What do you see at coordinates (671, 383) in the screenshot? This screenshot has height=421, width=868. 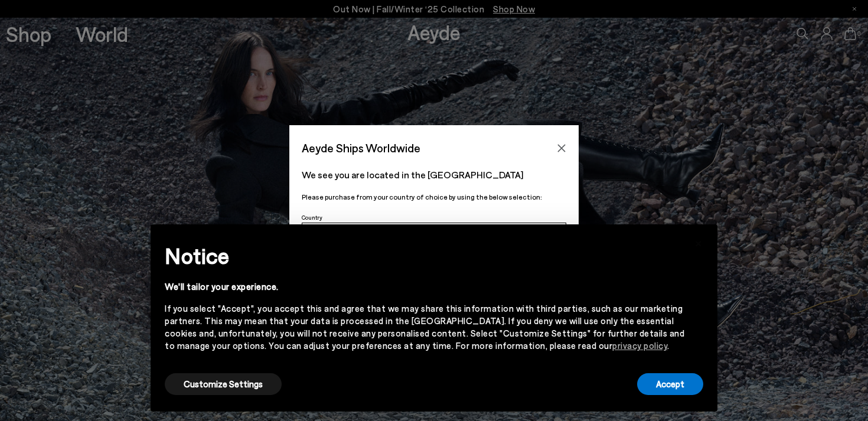 I see `button: Accept` at bounding box center [671, 383].